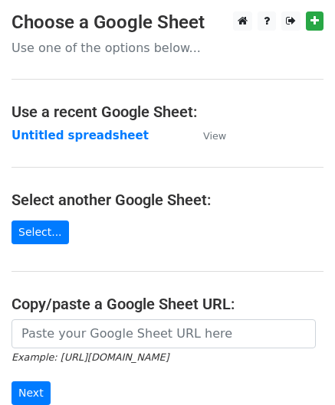 This screenshot has height=405, width=335. What do you see at coordinates (31, 393) in the screenshot?
I see `input: Next` at bounding box center [31, 393].